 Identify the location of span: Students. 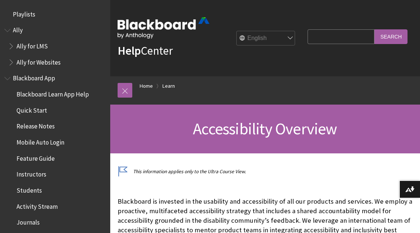
(29, 189).